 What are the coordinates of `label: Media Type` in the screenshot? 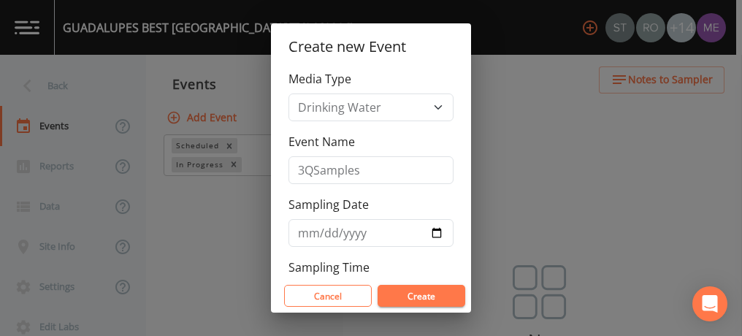 It's located at (320, 79).